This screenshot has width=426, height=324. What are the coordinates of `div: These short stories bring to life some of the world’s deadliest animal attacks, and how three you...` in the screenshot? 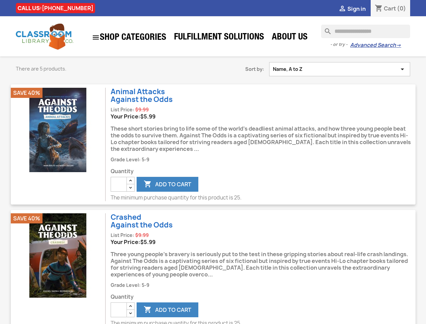 It's located at (263, 138).